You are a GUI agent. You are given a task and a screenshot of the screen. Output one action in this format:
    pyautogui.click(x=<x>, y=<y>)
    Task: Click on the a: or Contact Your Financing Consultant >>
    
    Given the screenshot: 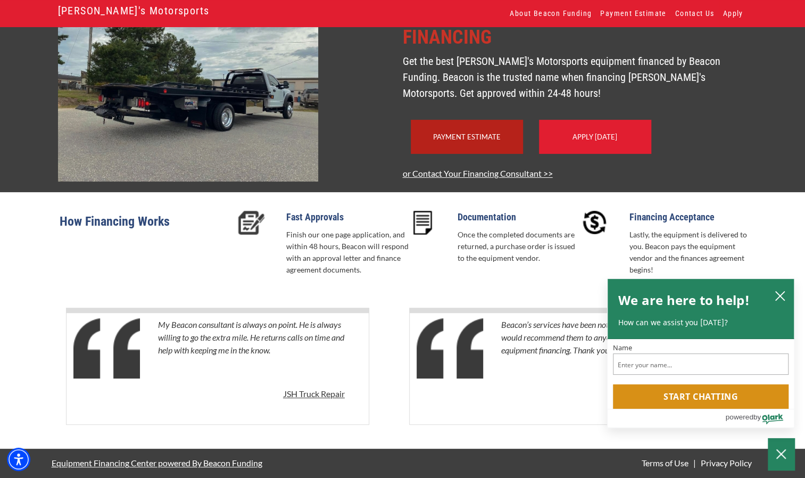 What is the action you would take?
    pyautogui.click(x=478, y=173)
    